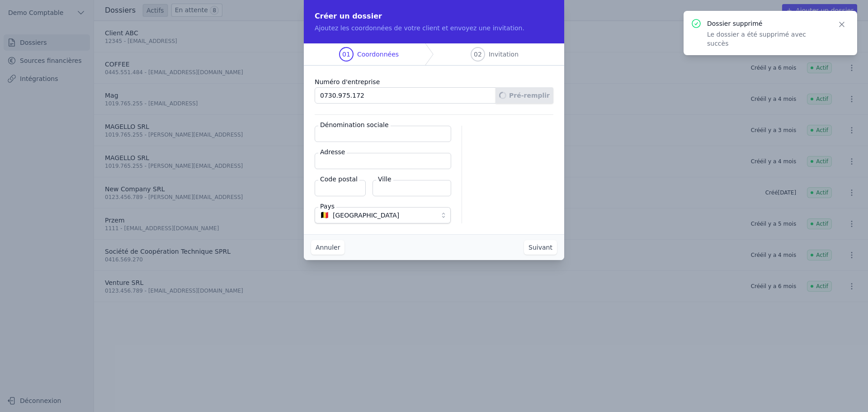  What do you see at coordinates (385, 179) in the screenshot?
I see `label: Ville` at bounding box center [385, 179].